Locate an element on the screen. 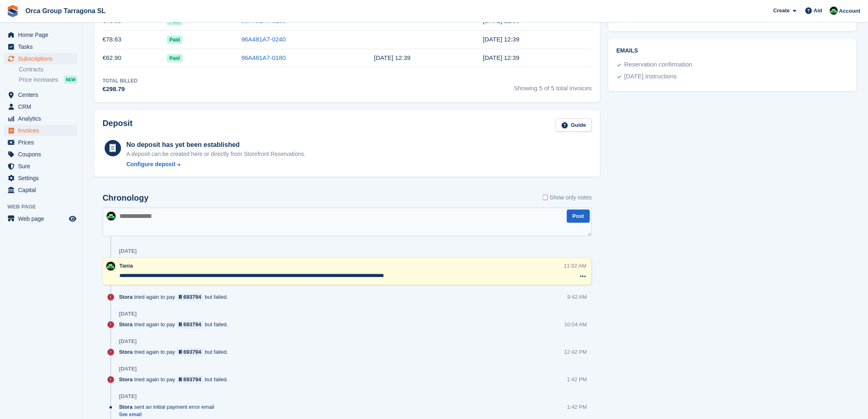  font: Emails is located at coordinates (627, 50).